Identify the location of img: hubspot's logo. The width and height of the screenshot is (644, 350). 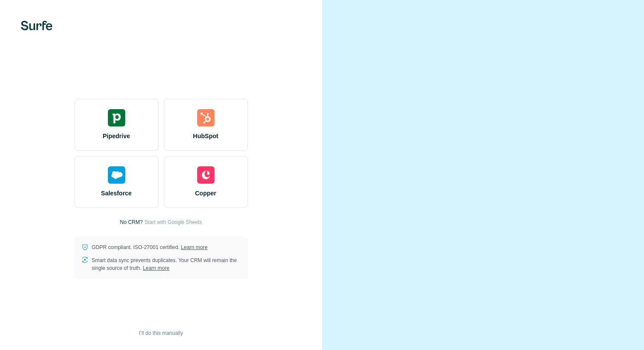
(206, 118).